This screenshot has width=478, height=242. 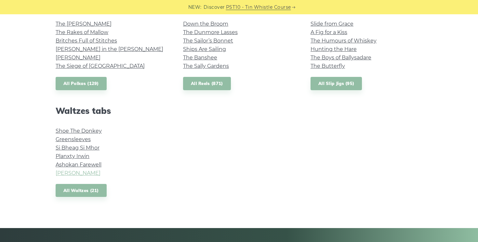 What do you see at coordinates (206, 66) in the screenshot?
I see `a: The Sally Gardens` at bounding box center [206, 66].